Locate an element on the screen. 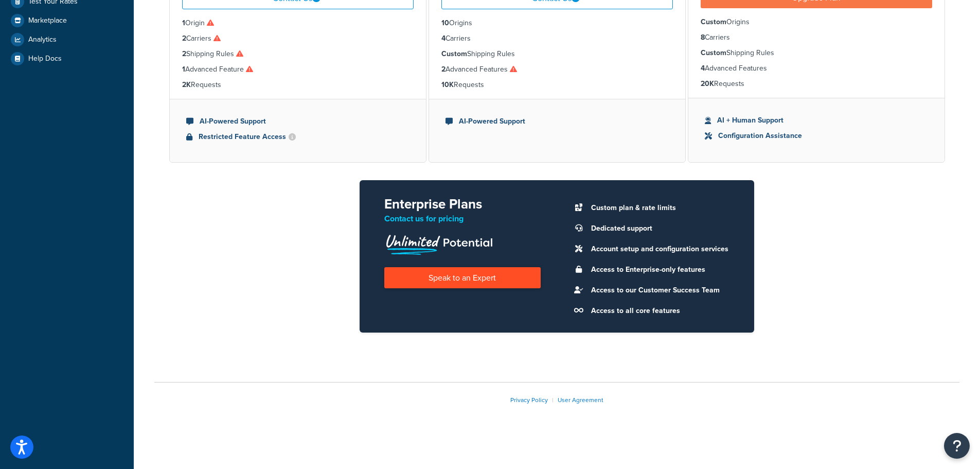 The image size is (980, 469). a: Help Docs is located at coordinates (67, 59).